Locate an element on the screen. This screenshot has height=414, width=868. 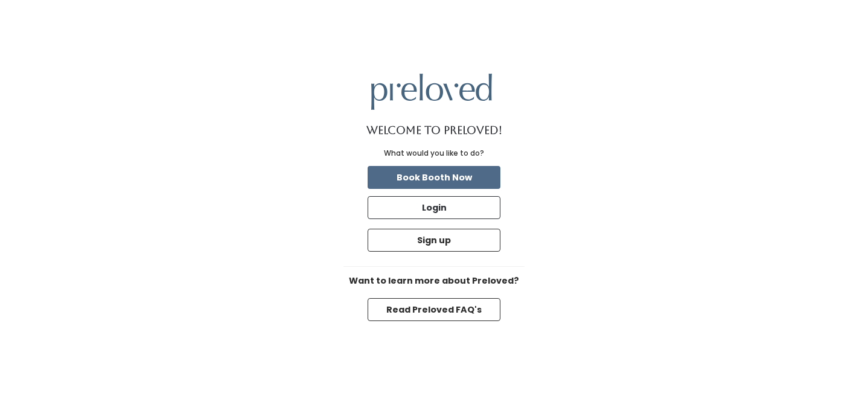
div: What would you like to do? is located at coordinates (434, 154).